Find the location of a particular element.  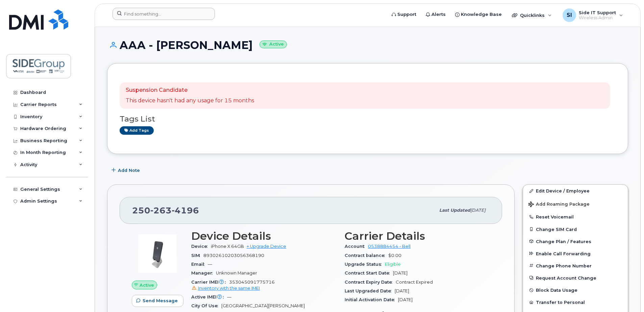

span: Upgrade Status is located at coordinates (365, 264).